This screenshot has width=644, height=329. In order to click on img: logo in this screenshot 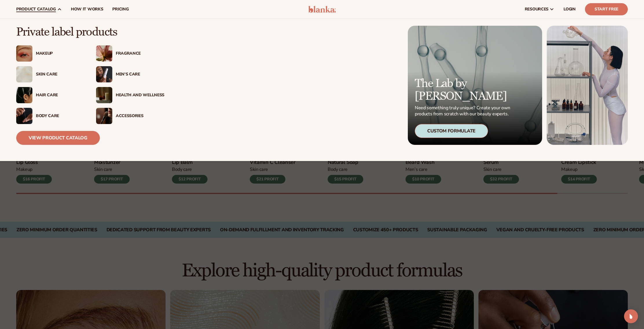, I will do `click(322, 9)`.